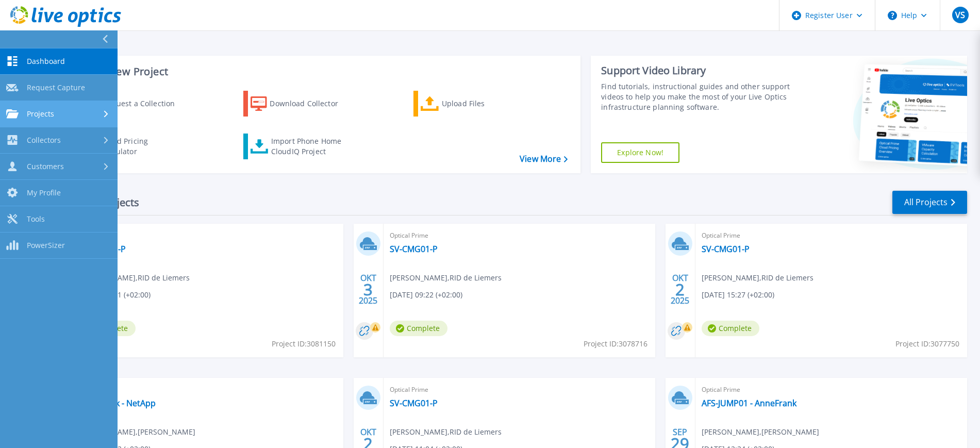 Image resolution: width=980 pixels, height=448 pixels. Describe the element at coordinates (56, 88) in the screenshot. I see `span: Request Capture` at that location.